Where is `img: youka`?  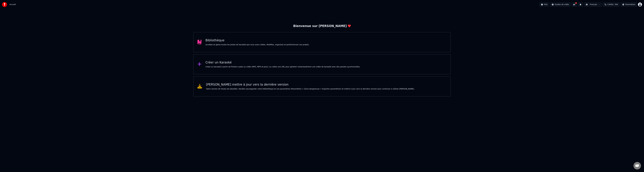
img: youka is located at coordinates (5, 5).